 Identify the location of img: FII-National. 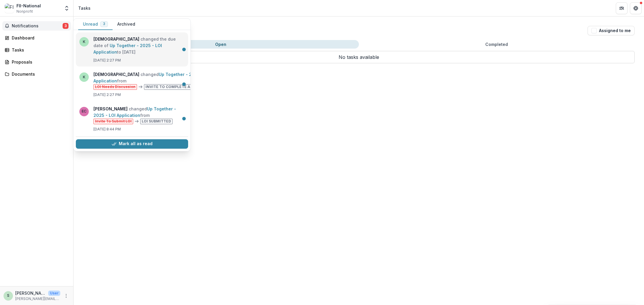
(9, 8).